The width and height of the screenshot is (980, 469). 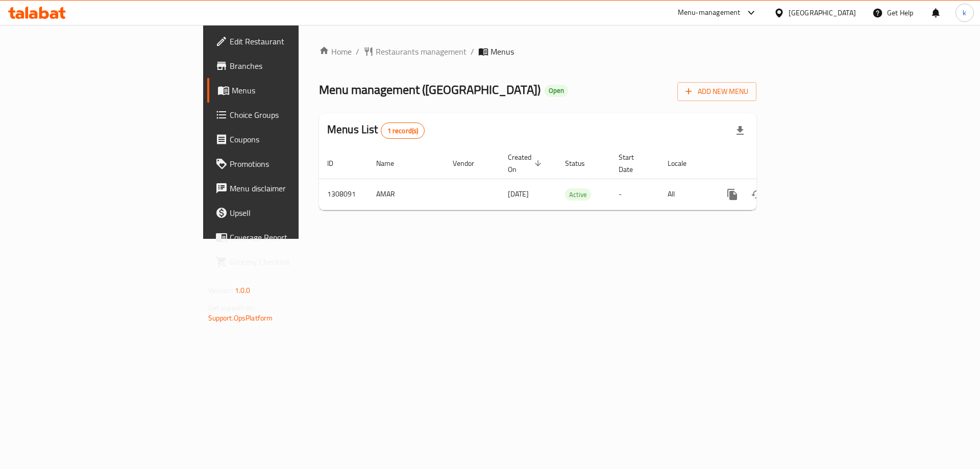 I want to click on span: Vendor, so click(x=470, y=164).